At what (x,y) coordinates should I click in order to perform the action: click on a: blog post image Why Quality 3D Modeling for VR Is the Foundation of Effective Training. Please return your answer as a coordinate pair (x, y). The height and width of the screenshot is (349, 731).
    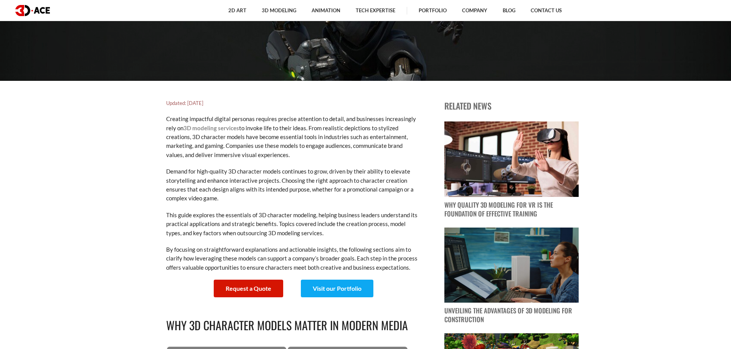
    Looking at the image, I should click on (511, 170).